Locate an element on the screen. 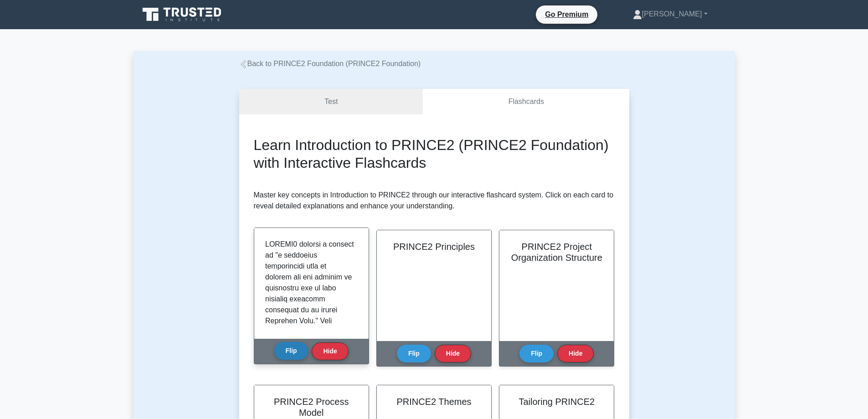  a: Test is located at coordinates (331, 102).